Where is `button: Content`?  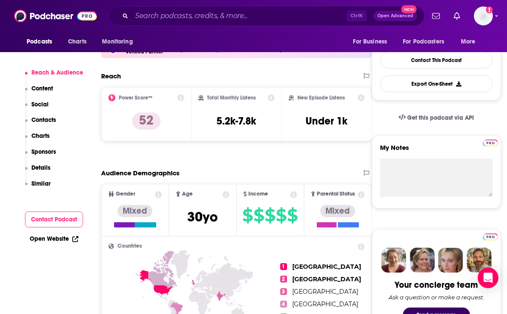 button: Content is located at coordinates (39, 93).